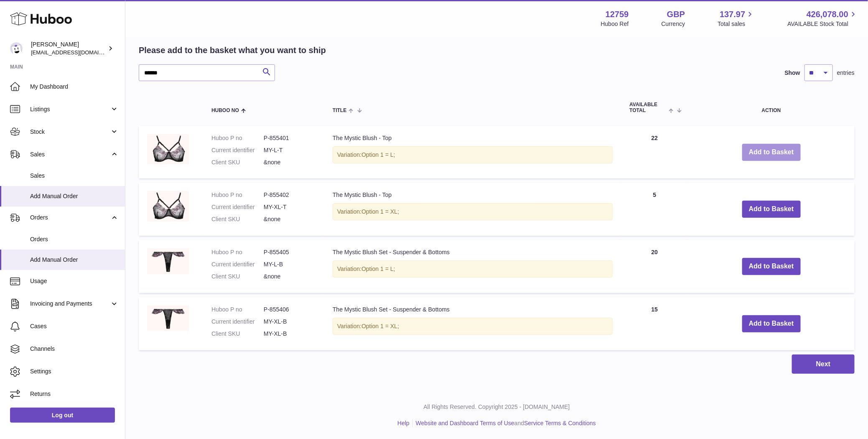 Image resolution: width=868 pixels, height=439 pixels. What do you see at coordinates (74, 87) in the screenshot?
I see `span: My Dashboard` at bounding box center [74, 87].